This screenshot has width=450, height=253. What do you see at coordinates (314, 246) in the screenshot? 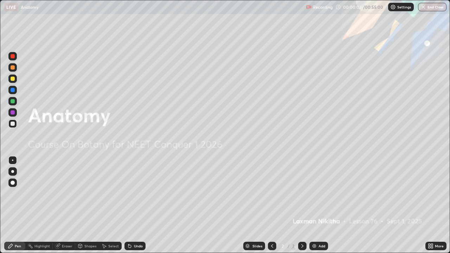
I see `img: add-slide-button` at bounding box center [314, 246].